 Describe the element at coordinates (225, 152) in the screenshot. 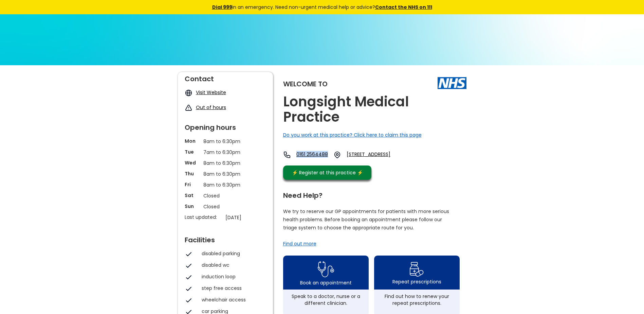

I see `p: 7am to 6:30pm` at that location.